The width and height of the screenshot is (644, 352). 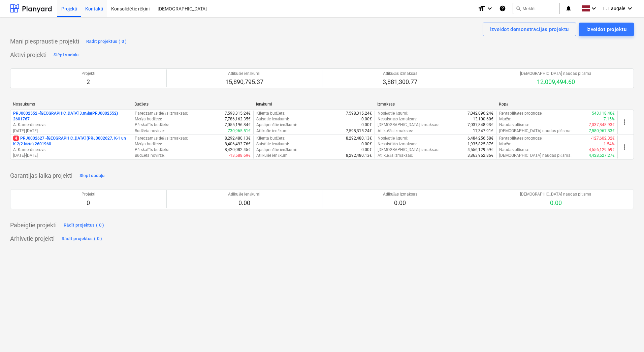 What do you see at coordinates (529, 30) in the screenshot?
I see `div: Izveidot demonstrācijas projektu` at bounding box center [529, 30].